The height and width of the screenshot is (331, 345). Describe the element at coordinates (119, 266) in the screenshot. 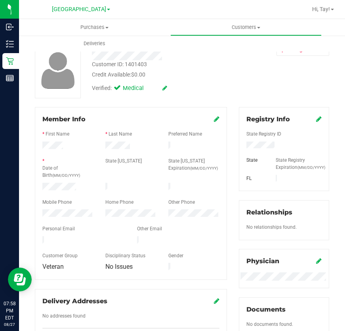

I see `span: No Issues` at that location.